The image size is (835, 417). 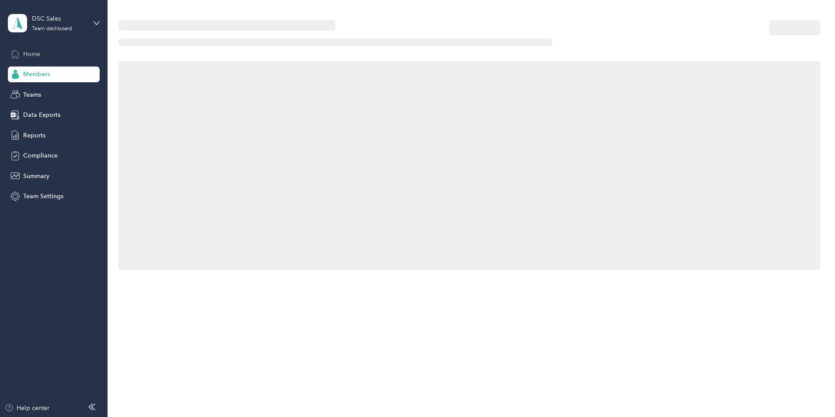 I want to click on div: DSC Sales, so click(x=59, y=18).